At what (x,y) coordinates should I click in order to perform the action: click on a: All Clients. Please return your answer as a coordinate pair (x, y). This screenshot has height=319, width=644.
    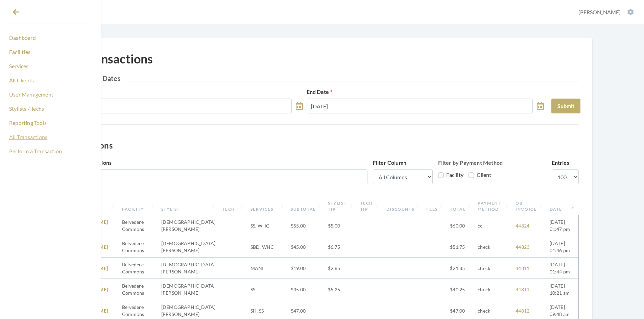
    Looking at the image, I should click on (50, 81).